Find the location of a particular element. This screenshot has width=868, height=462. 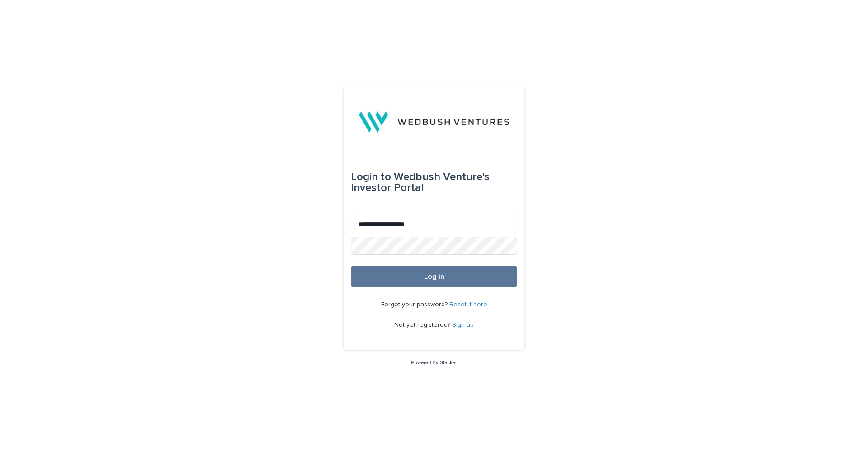

a: Powered By Stacker is located at coordinates (433, 363).